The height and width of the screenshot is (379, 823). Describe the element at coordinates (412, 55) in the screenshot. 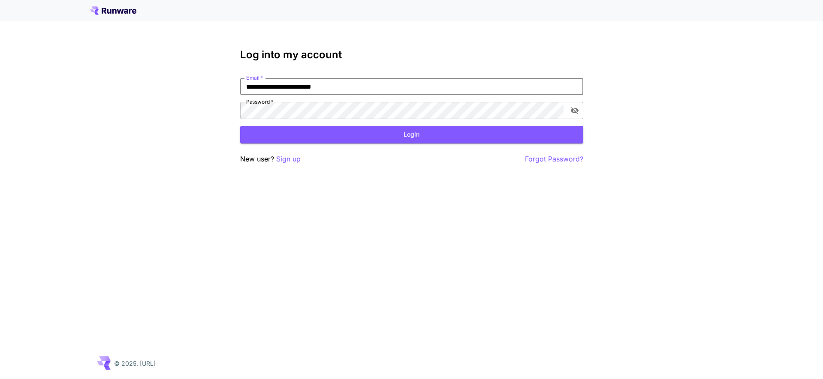

I see `h3: Log into my account` at that location.